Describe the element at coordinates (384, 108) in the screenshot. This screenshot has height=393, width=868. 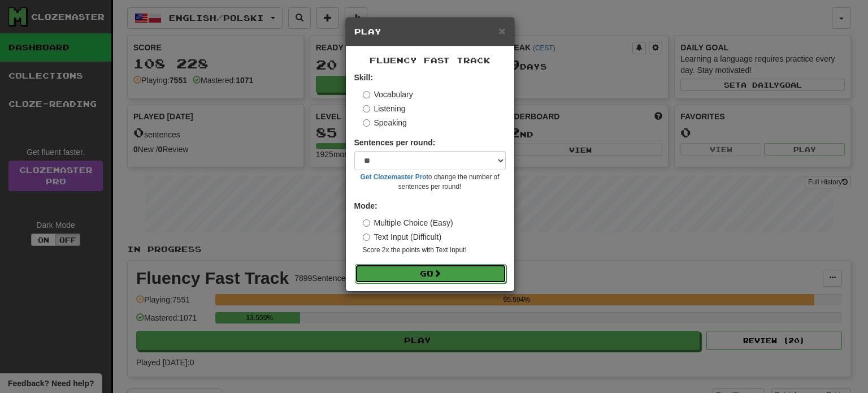
I see `label: Listening` at that location.